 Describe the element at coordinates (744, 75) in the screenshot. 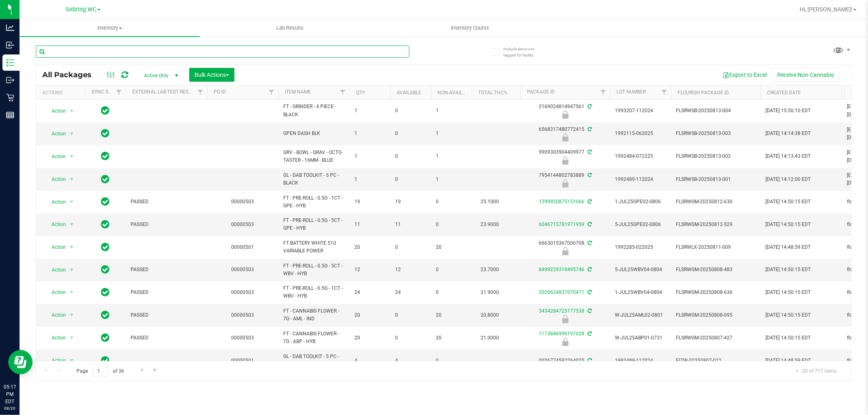

I see `button: Export to Excel` at that location.